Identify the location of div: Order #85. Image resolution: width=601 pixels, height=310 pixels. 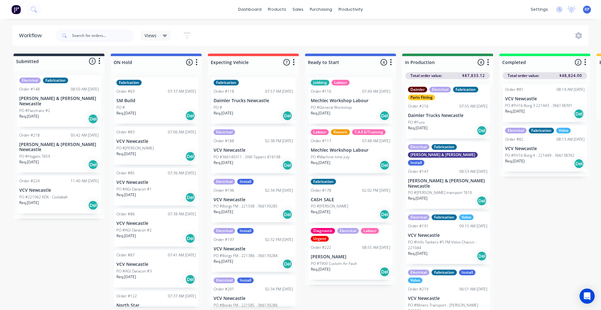
(126, 173).